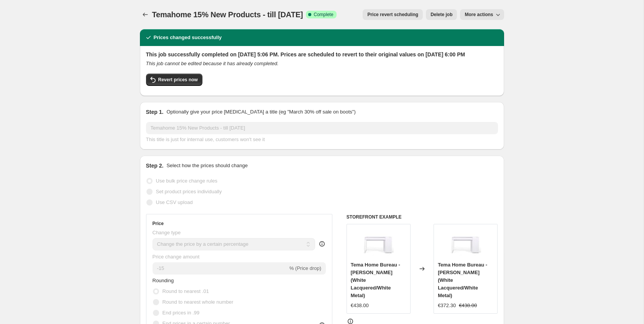  What do you see at coordinates (305, 268) in the screenshot?
I see `span: % (Price drop)` at bounding box center [305, 268].